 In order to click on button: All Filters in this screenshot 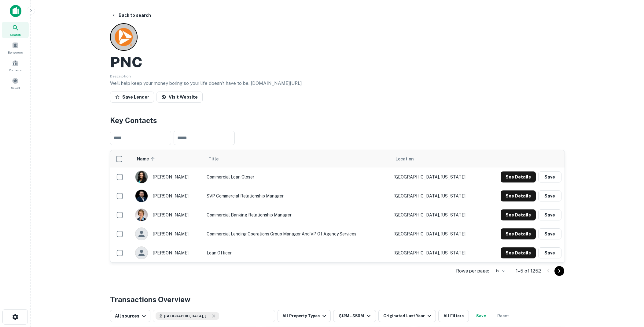, I will do `click(453, 316)`.